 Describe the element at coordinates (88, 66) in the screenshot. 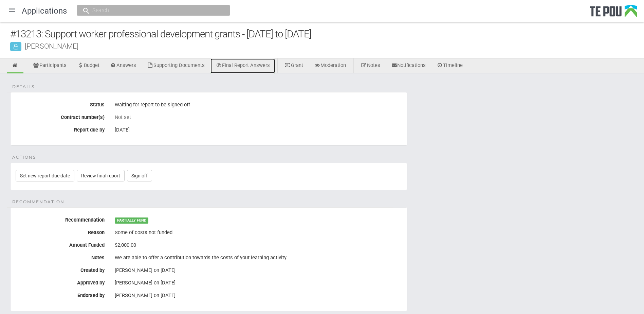

I see `a: Budget` at that location.